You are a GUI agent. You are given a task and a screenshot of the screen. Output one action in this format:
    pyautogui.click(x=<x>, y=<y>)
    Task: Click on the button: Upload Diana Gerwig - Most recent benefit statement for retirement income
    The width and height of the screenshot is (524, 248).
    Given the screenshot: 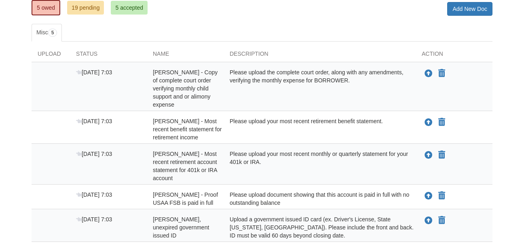 What is the action you would take?
    pyautogui.click(x=429, y=123)
    